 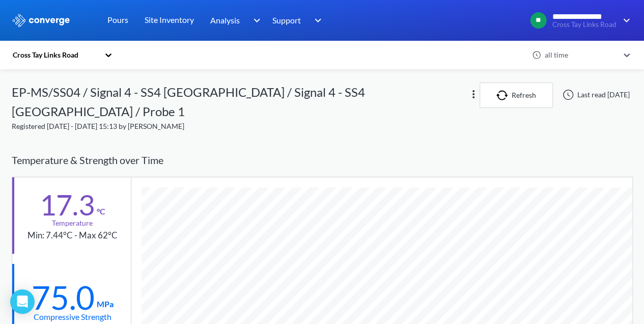 I want to click on img: icon-clock.svg, so click(x=537, y=55).